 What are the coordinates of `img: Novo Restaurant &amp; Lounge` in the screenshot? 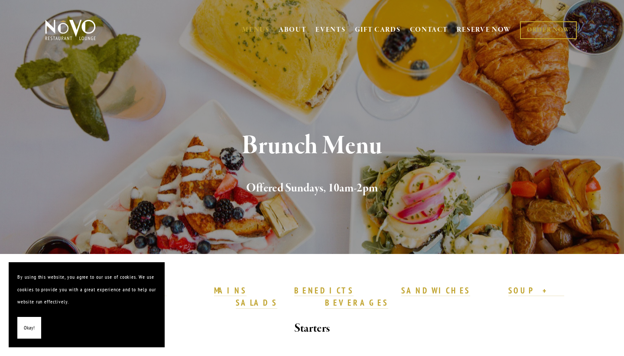 It's located at (70, 30).